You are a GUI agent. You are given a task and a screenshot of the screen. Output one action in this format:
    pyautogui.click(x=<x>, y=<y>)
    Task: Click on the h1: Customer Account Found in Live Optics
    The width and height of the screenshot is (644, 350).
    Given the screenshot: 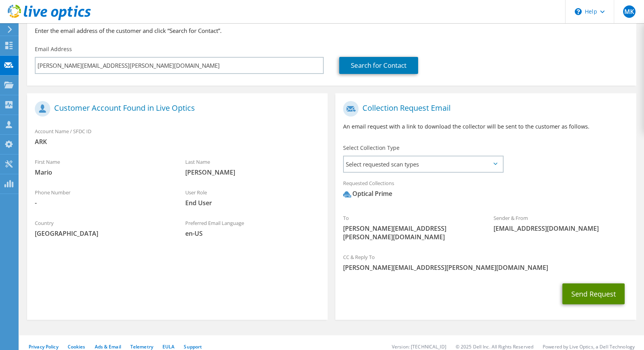 What is the action you would take?
    pyautogui.click(x=175, y=109)
    